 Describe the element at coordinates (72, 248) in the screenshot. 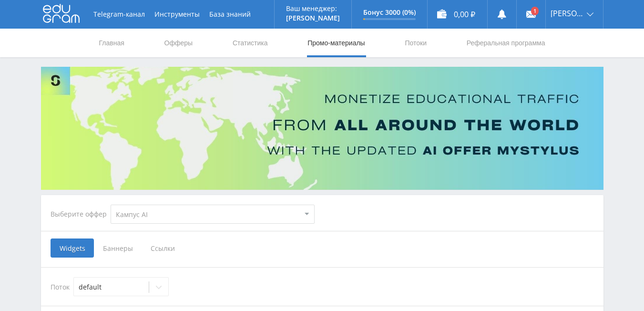

I see `span: Widgets` at that location.